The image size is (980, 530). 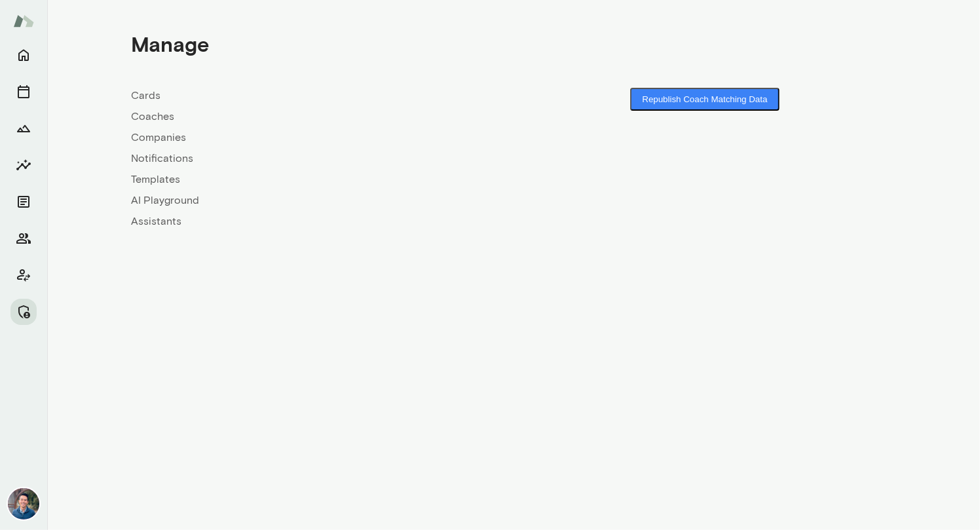 I want to click on button: Growth Plan, so click(x=23, y=129).